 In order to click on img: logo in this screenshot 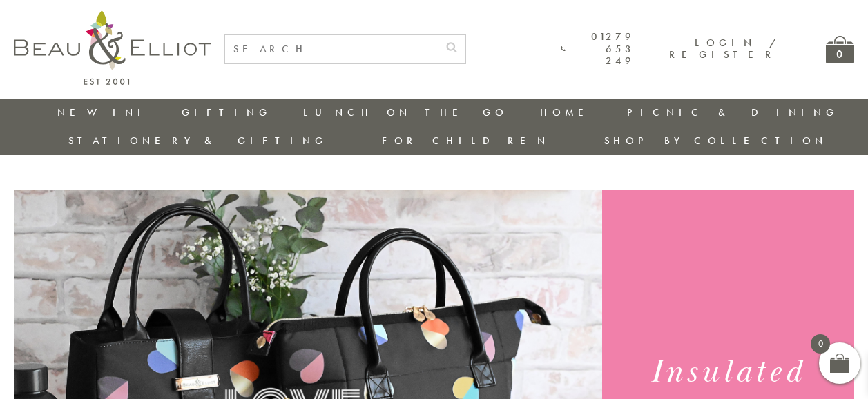, I will do `click(112, 48)`.